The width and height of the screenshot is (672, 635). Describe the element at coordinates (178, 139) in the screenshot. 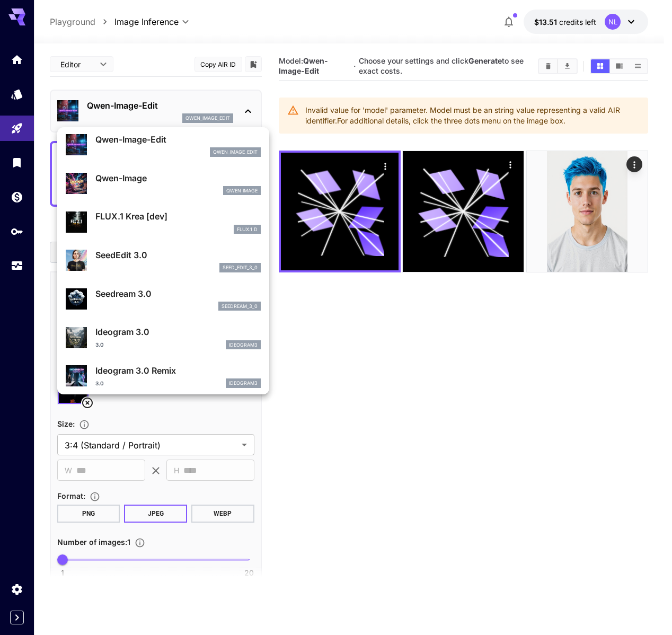

I see `p: Qwen-Image-Edit` at that location.